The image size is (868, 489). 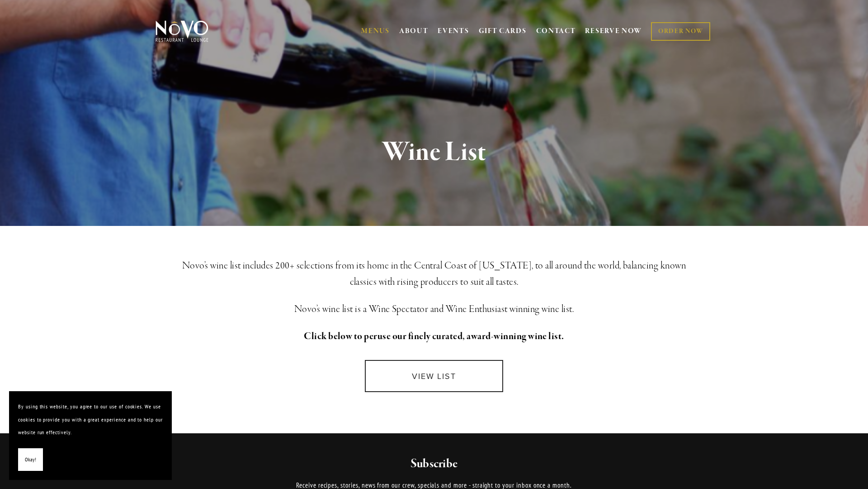 I want to click on strong: Click below to peruse our finely curated, award-winning wine list., so click(x=434, y=336).